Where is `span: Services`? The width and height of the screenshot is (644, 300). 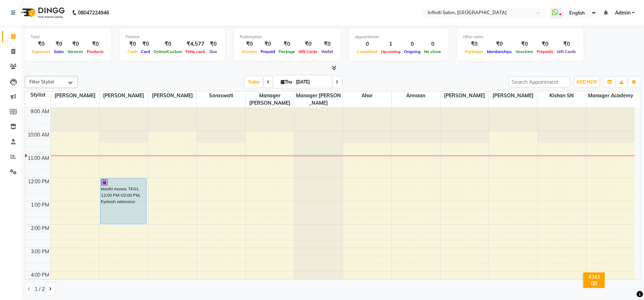 span: Services is located at coordinates (75, 52).